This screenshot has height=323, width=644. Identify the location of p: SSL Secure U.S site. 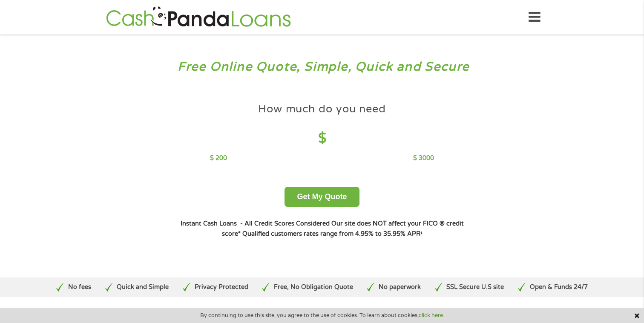
(475, 287).